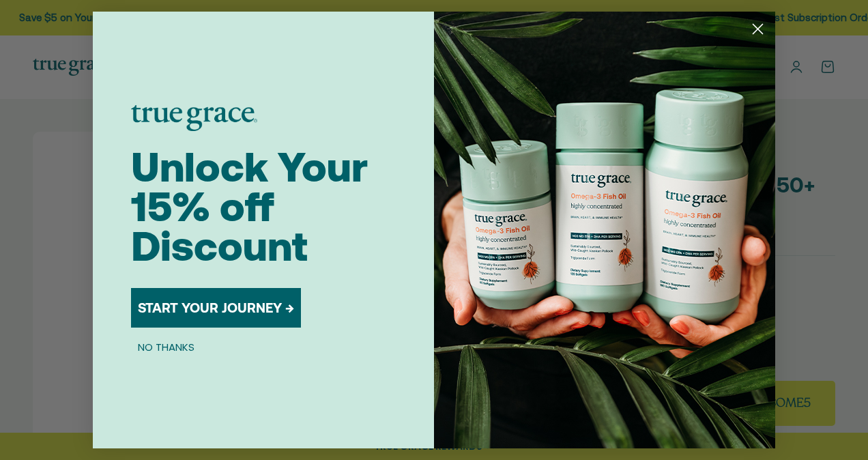 The width and height of the screenshot is (868, 460). I want to click on button: START YOUR JOURNEY →, so click(215, 308).